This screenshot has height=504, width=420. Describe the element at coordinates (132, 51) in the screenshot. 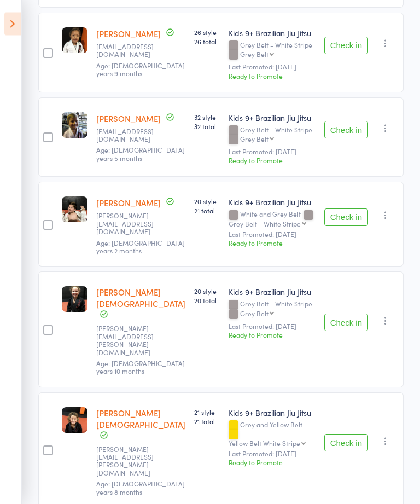

I see `small: drcsmoraa@gmail.com` at that location.